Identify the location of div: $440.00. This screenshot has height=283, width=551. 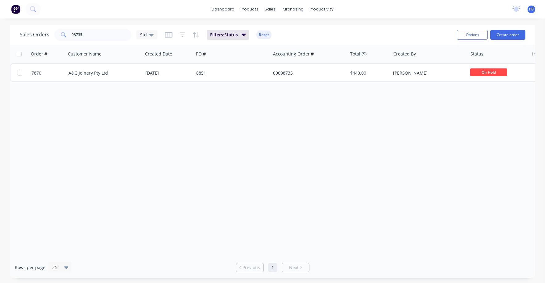
(368, 73).